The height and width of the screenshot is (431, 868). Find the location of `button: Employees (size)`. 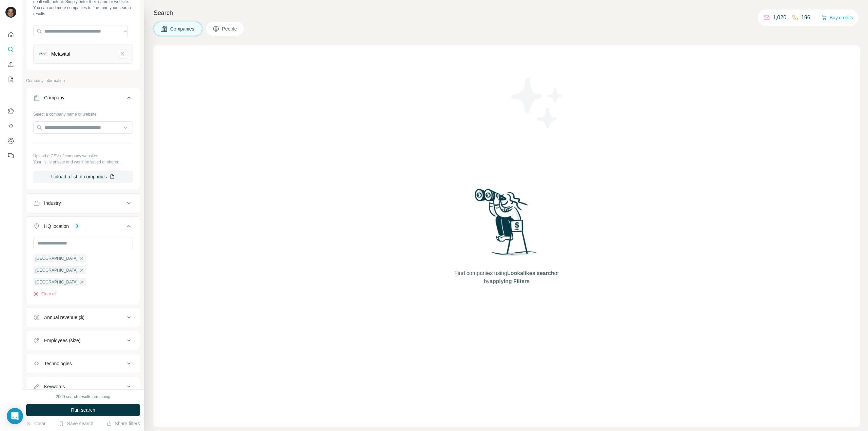

button: Employees (size) is located at coordinates (83, 340).